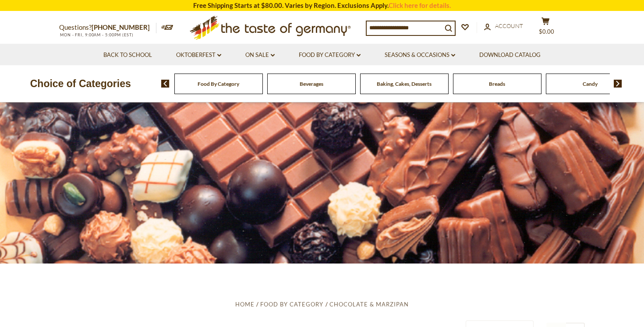  I want to click on span: Chocolate & Marzipan, so click(369, 305).